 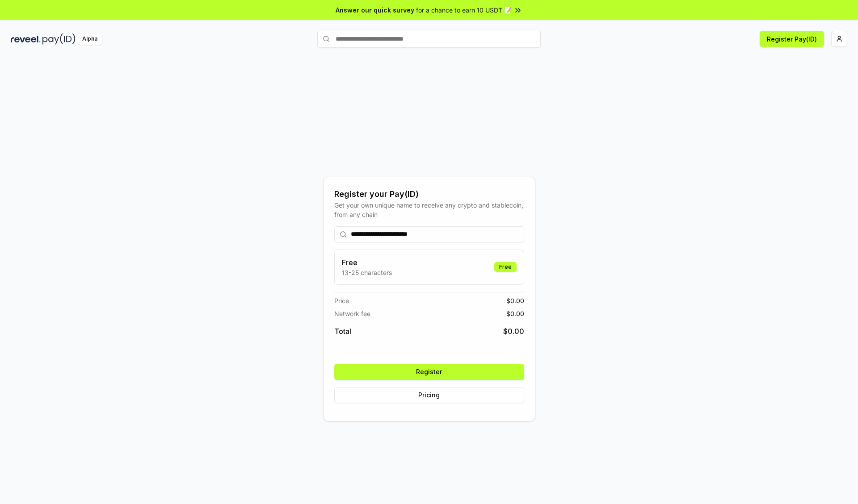 I want to click on p: 13-25 characters, so click(x=367, y=272).